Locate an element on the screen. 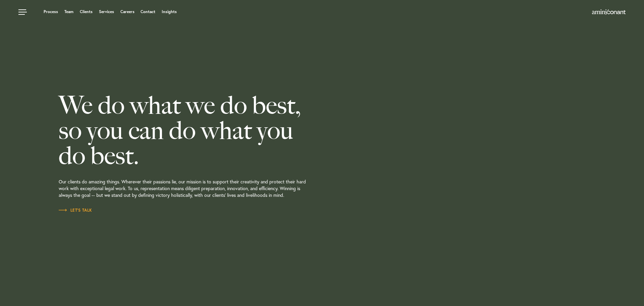 This screenshot has width=644, height=306. a: Insights is located at coordinates (169, 12).